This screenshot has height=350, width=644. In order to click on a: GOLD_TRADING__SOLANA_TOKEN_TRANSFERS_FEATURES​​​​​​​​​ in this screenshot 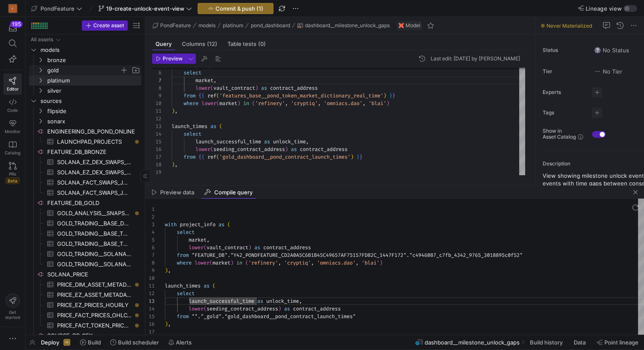, I will do `click(85, 264)`.